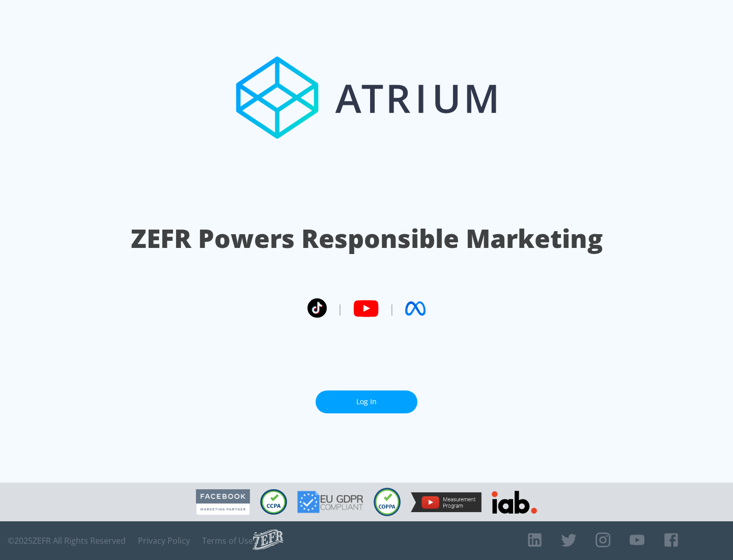  What do you see at coordinates (331, 502) in the screenshot?
I see `img: GDPR Compliant` at bounding box center [331, 502].